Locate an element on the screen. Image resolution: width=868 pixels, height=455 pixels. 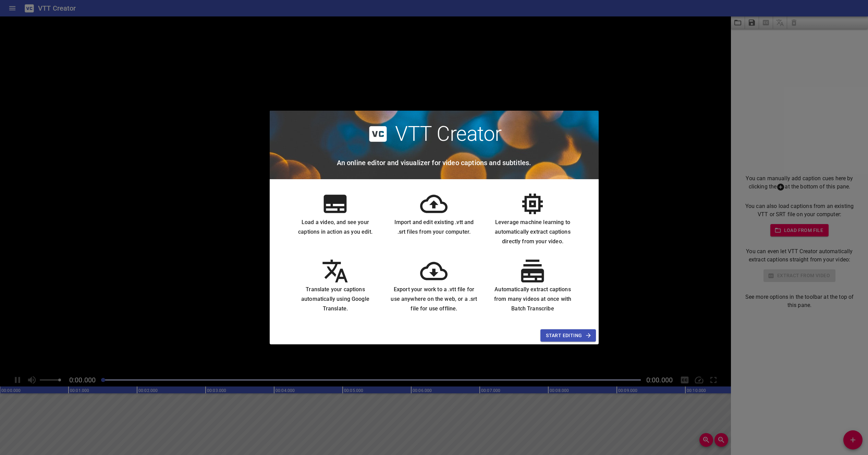
h6: Translate your captions automatically using Google Translate. is located at coordinates (335, 299).